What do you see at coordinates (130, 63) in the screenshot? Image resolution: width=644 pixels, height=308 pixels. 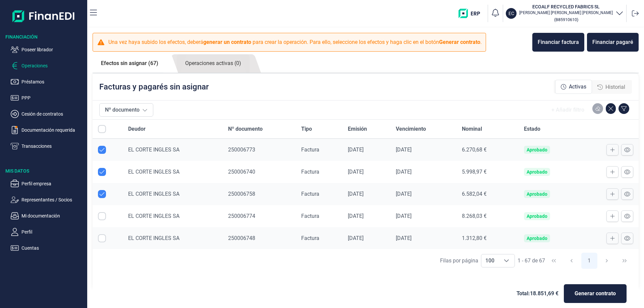 I see `a: Efectos sin asignar (67)` at bounding box center [130, 63].